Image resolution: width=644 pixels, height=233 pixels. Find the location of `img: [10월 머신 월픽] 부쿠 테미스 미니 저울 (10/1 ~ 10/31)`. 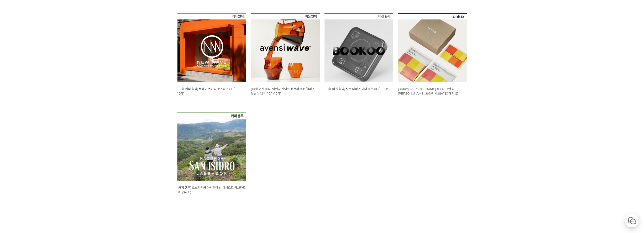

img: [10월 머신 월픽] 부쿠 테미스 미니 저울 (10/1 ~ 10/31) is located at coordinates (359, 48).